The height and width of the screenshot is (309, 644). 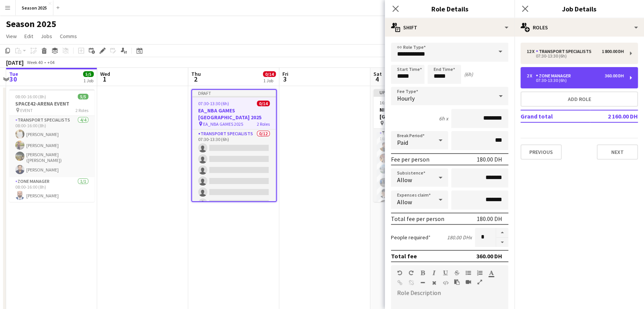 I want to click on div: +04, so click(x=51, y=62).